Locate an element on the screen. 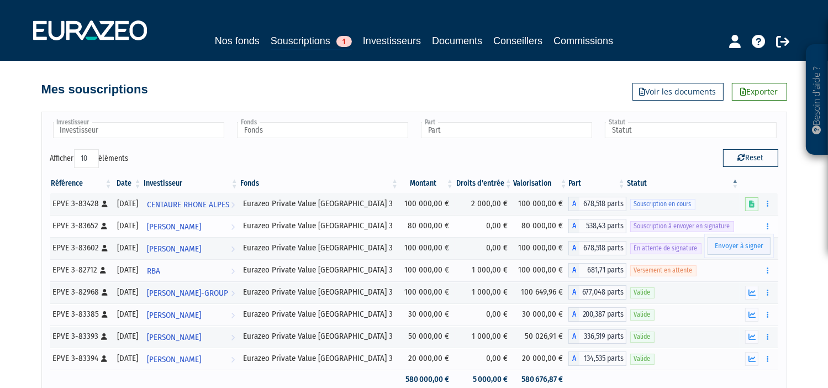  span: RBA is located at coordinates (153, 271).